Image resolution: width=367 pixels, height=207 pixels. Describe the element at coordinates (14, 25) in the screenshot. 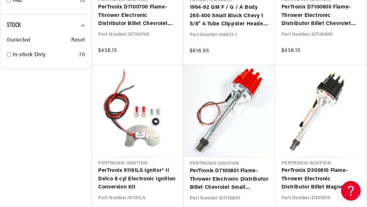

I see `span: Stock` at that location.